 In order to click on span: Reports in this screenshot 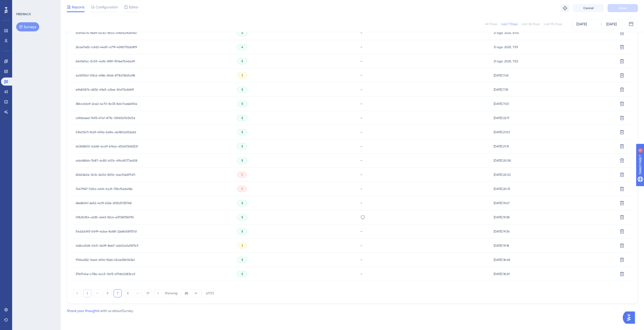, I will do `click(78, 7)`.